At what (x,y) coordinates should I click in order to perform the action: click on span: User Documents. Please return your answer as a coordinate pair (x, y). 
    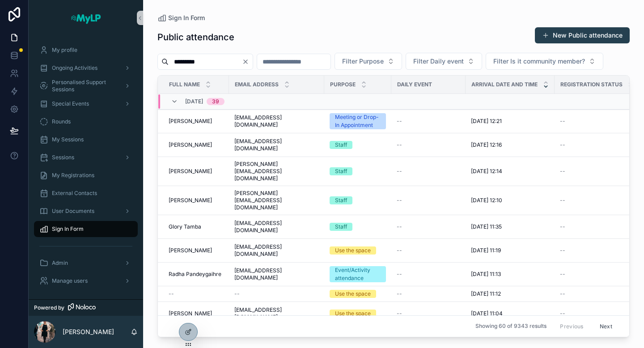
    Looking at the image, I should click on (73, 211).